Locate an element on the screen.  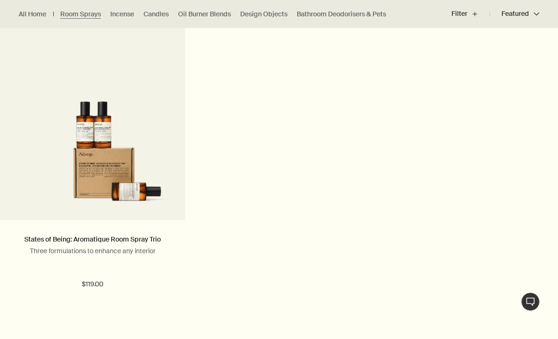
button: Featured is located at coordinates (514, 14).